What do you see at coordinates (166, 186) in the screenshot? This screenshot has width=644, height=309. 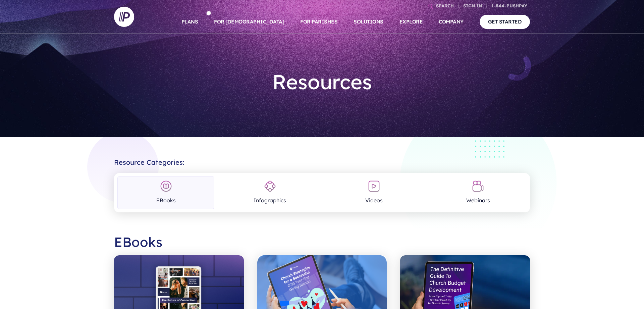 I see `img: EBooks Icon` at bounding box center [166, 186].